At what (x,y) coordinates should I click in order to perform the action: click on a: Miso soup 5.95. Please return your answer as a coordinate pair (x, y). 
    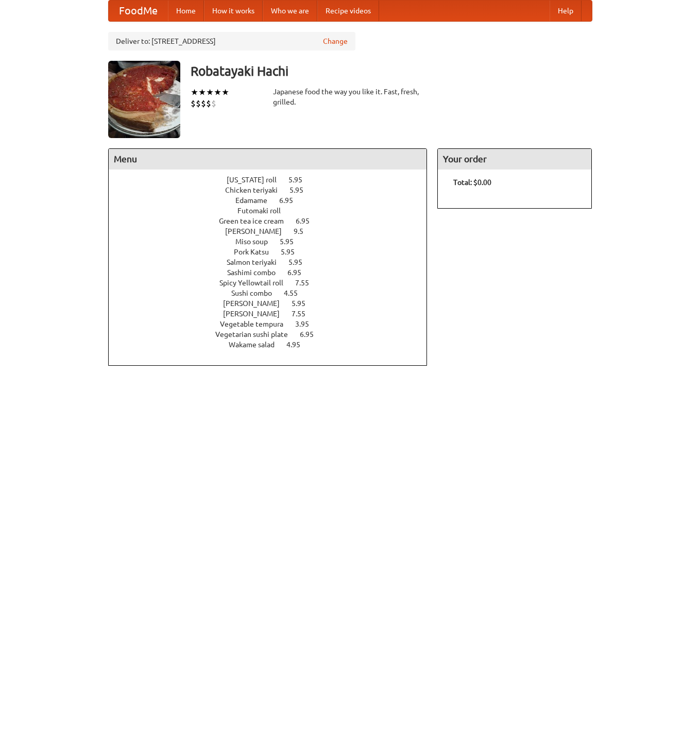
    Looking at the image, I should click on (274, 241).